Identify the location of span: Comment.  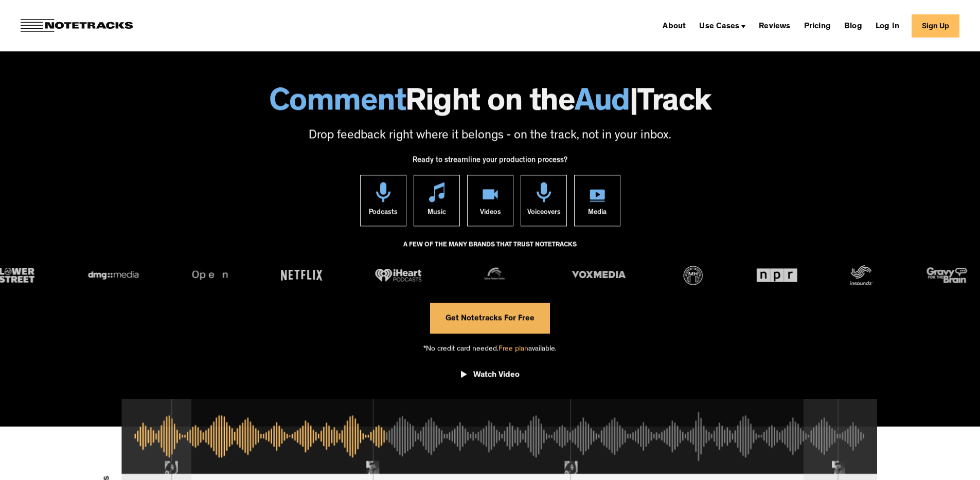
(337, 104).